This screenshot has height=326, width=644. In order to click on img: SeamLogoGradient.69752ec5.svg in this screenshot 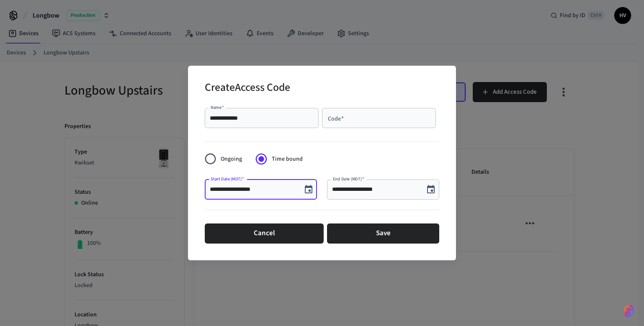, I will do `click(629, 311)`.